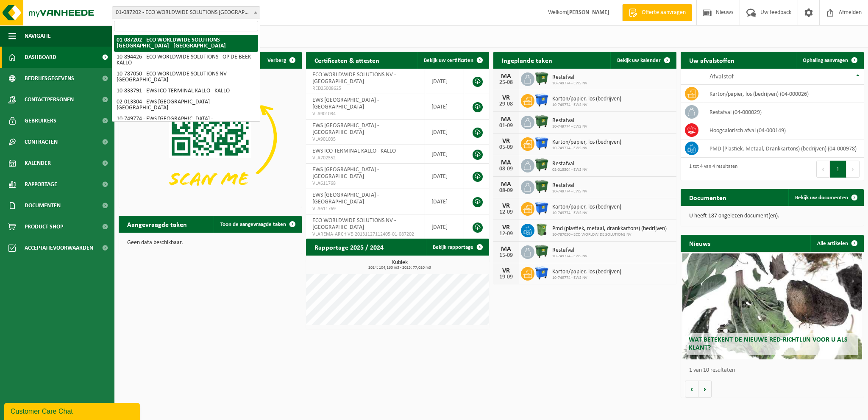  I want to click on span: Pmd (plastiek, metaal, drankkartons) (bedrijven), so click(610, 229).